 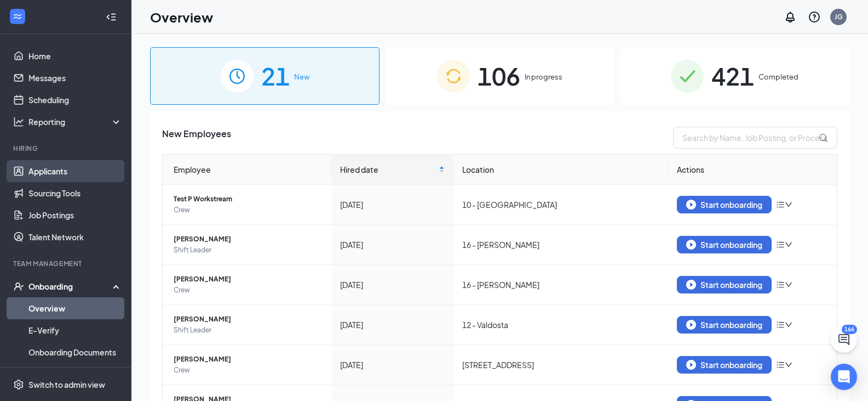 I want to click on h1: Overview, so click(x=181, y=17).